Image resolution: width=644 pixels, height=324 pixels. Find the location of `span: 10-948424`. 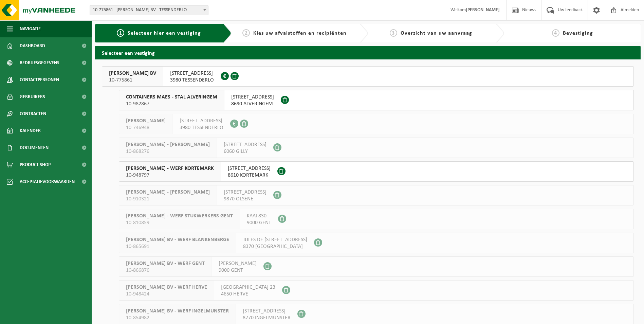

span: 10-948424 is located at coordinates (166, 295).